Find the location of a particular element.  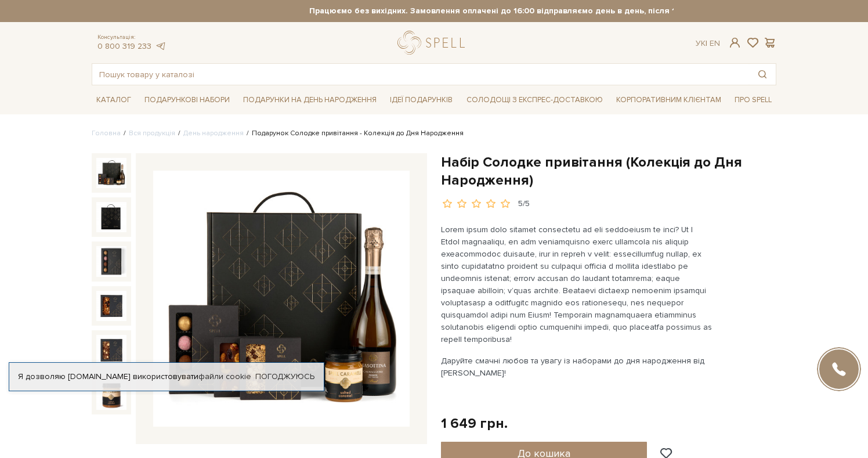

div: Ук is located at coordinates (708, 43).